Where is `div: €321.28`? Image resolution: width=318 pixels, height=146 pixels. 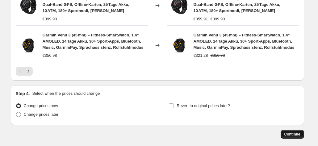
div: €321.28 is located at coordinates (200, 56).